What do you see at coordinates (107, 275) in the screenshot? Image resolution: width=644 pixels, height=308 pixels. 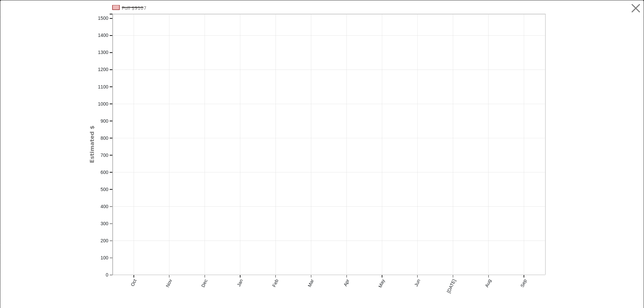 I see `text: 0` at bounding box center [107, 275].